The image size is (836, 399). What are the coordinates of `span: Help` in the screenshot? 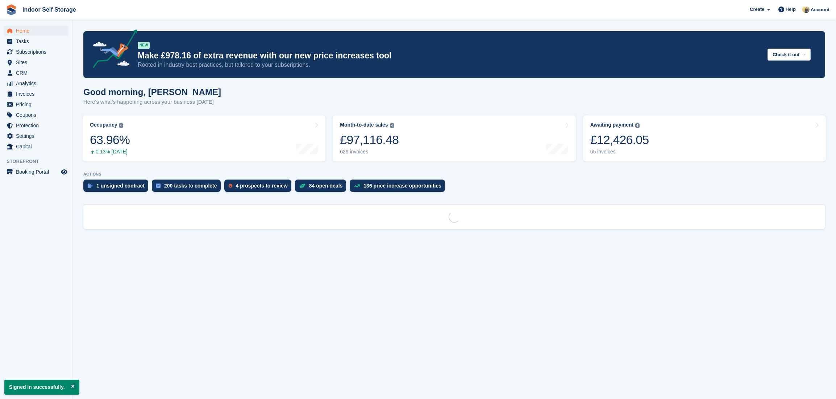 It's located at (791, 9).